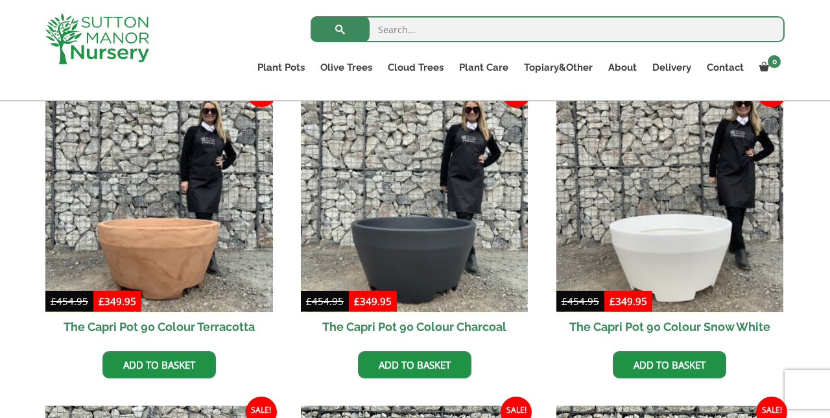 The width and height of the screenshot is (830, 418). Describe the element at coordinates (669, 365) in the screenshot. I see `a: Add to basket: “The Capri Pot 90 Colour Snow White”` at that location.